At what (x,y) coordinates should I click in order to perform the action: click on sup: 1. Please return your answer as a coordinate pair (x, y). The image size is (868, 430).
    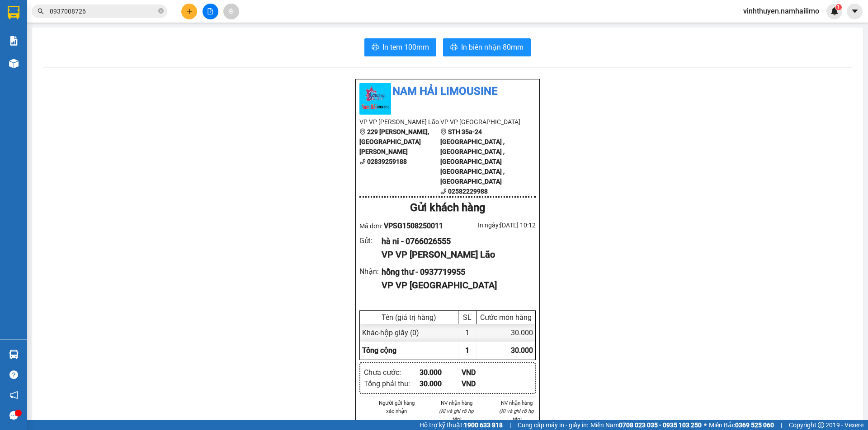
    Looking at the image, I should click on (839, 7).